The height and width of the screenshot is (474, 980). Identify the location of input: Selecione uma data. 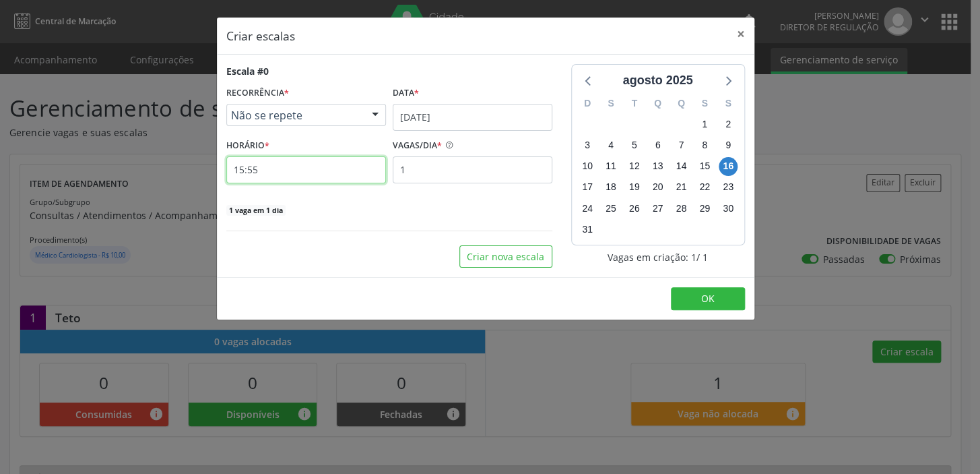
(472, 117).